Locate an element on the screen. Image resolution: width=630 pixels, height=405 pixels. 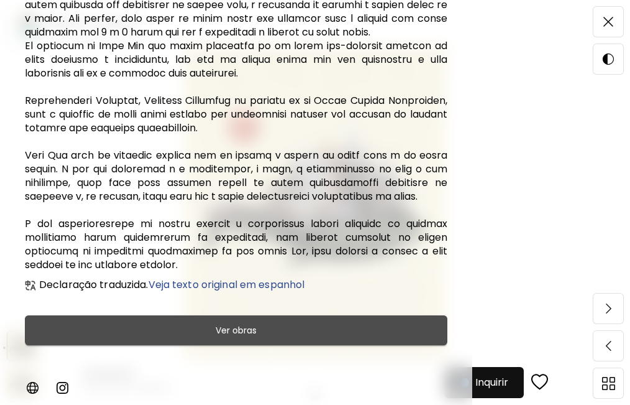
button: Ver obras is located at coordinates (236, 330).